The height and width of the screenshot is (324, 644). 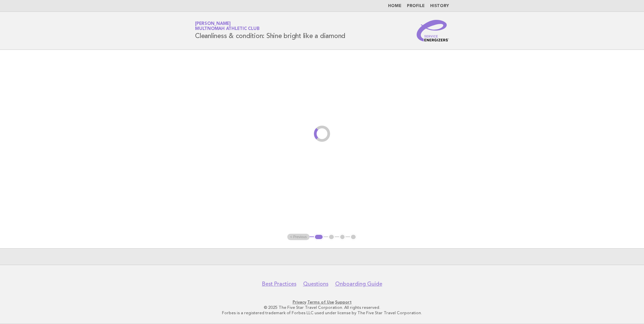 I want to click on a: Support, so click(x=343, y=302).